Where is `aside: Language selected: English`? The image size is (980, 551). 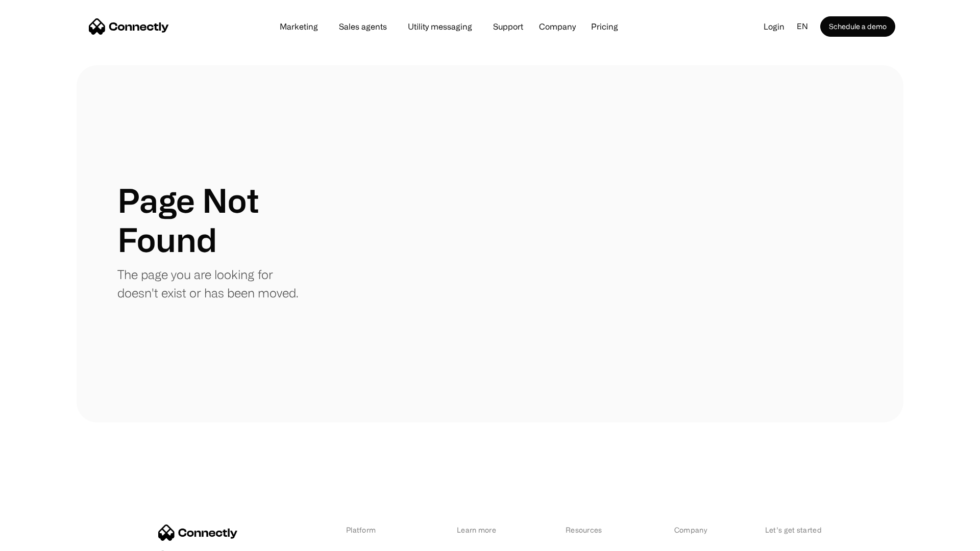 aside: Language selected: English is located at coordinates (36, 540).